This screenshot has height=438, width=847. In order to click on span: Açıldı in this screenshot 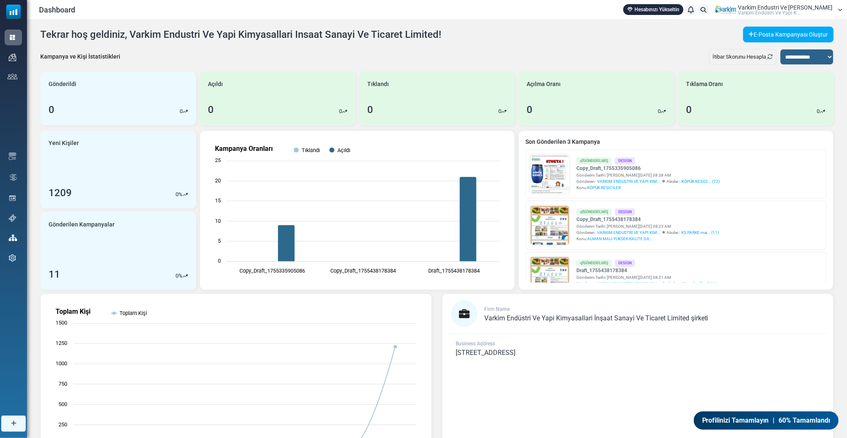, I will do `click(215, 84)`.